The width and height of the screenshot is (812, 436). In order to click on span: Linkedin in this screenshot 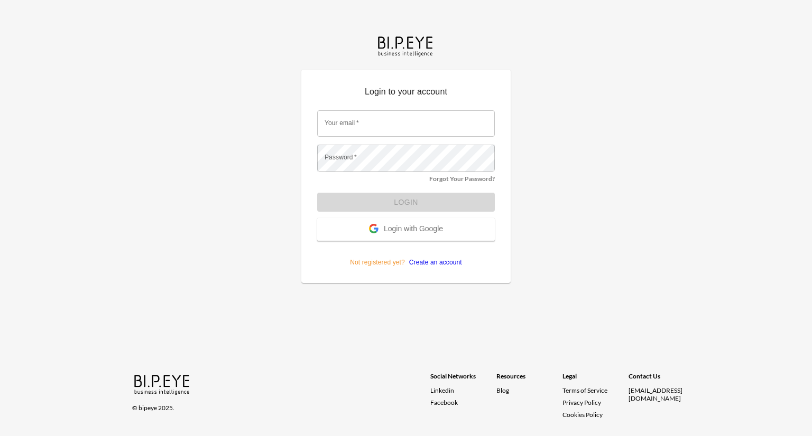, I will do `click(442, 390)`.